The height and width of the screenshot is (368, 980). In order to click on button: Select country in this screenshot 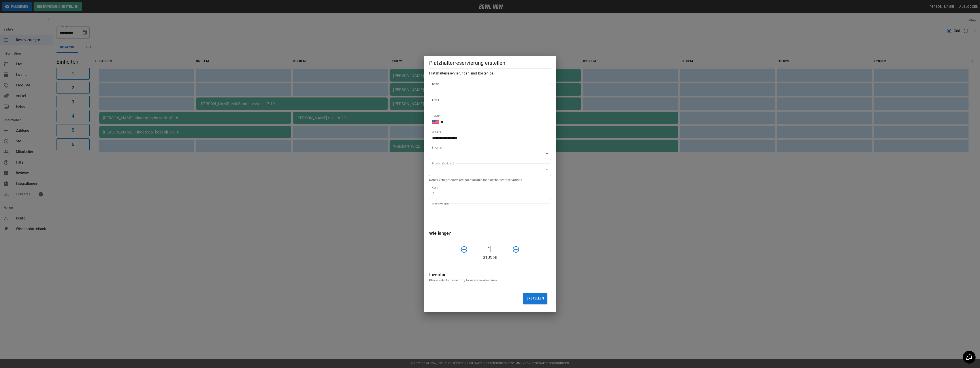, I will do `click(436, 122)`.